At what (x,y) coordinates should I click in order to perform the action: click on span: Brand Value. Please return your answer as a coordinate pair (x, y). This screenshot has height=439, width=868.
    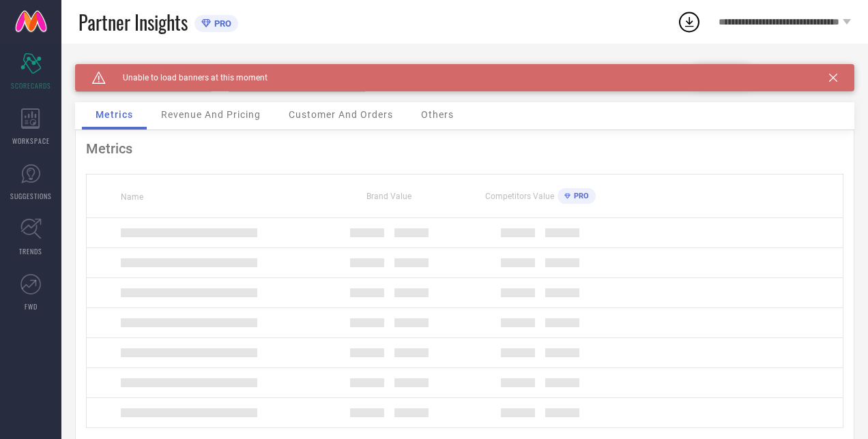
    Looking at the image, I should click on (389, 196).